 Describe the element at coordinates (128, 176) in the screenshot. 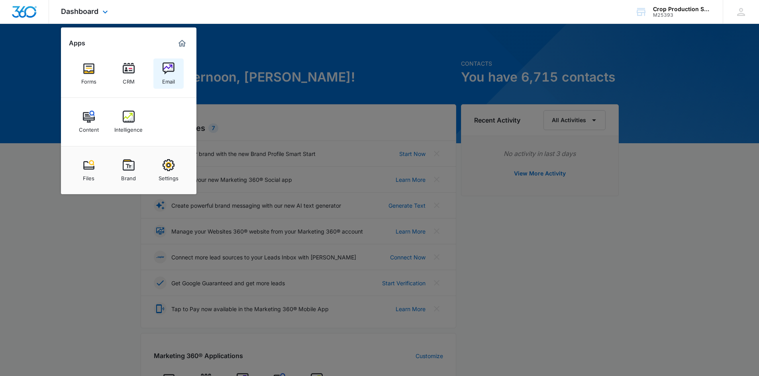

I see `div: Brand` at that location.